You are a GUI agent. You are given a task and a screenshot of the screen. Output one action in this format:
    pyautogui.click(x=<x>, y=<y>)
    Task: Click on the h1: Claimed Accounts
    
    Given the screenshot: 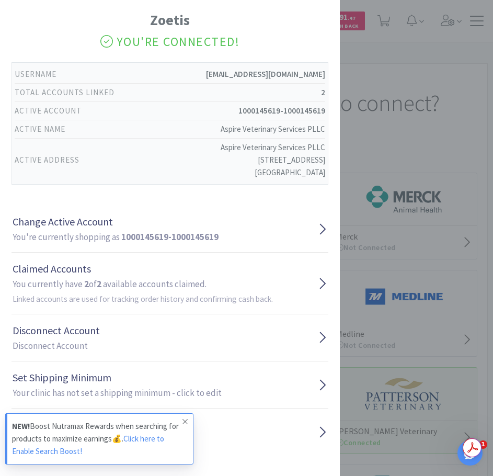 What is the action you would take?
    pyautogui.click(x=143, y=269)
    